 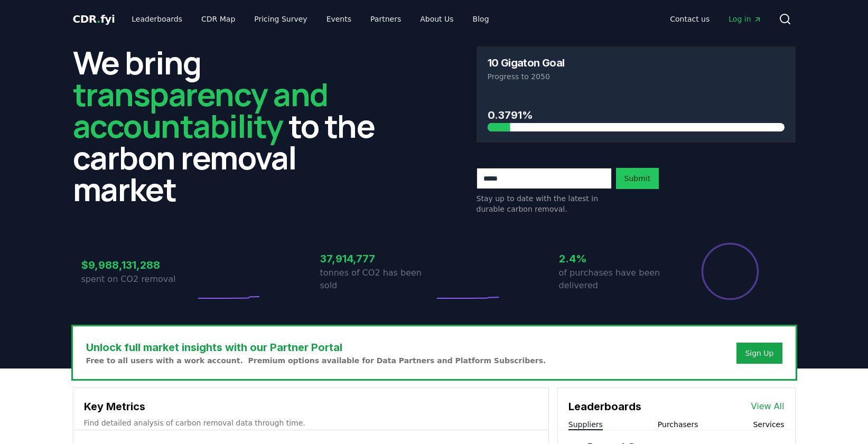 I want to click on button: Submit, so click(x=638, y=179).